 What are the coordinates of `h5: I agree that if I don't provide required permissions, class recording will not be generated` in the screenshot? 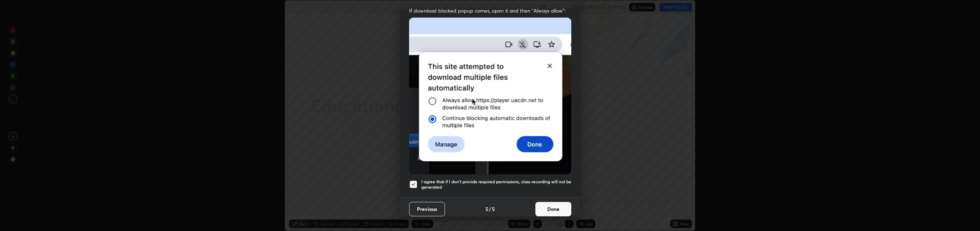 It's located at (496, 184).